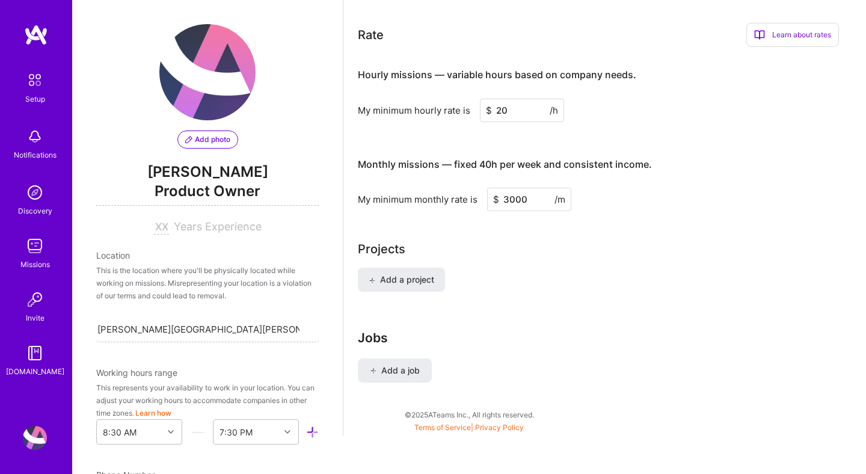 This screenshot has width=866, height=474. Describe the element at coordinates (417, 199) in the screenshot. I see `div: My minimum monthly rate is` at that location.